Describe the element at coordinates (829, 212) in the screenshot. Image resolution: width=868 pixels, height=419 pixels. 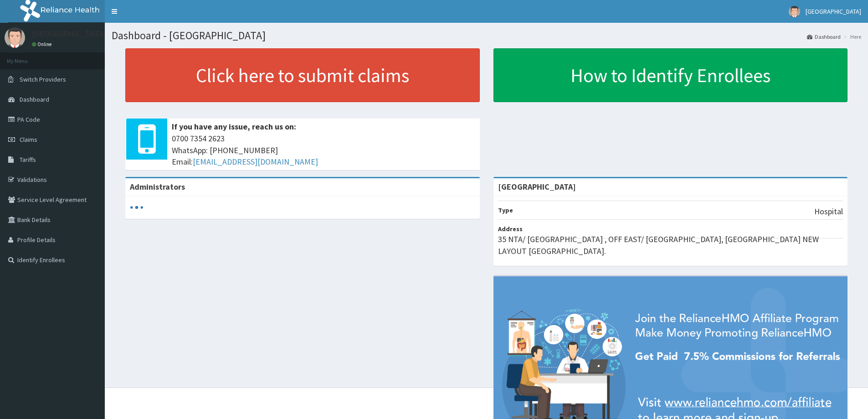
I see `p: Hospital` at that location.